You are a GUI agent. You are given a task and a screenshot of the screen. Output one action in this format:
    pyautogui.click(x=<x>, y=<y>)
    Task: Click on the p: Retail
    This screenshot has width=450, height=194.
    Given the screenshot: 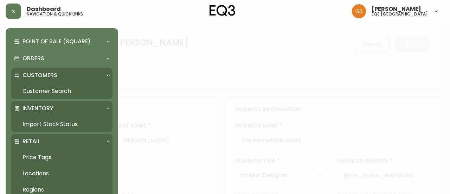 What is the action you would take?
    pyautogui.click(x=31, y=141)
    